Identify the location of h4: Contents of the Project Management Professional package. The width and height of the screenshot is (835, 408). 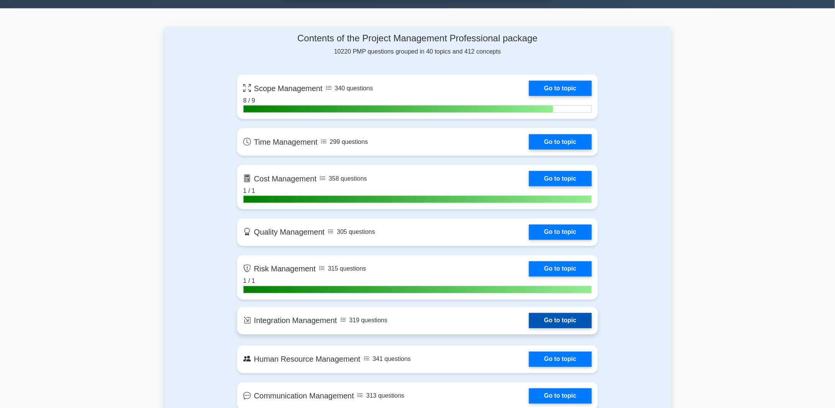
(418, 38).